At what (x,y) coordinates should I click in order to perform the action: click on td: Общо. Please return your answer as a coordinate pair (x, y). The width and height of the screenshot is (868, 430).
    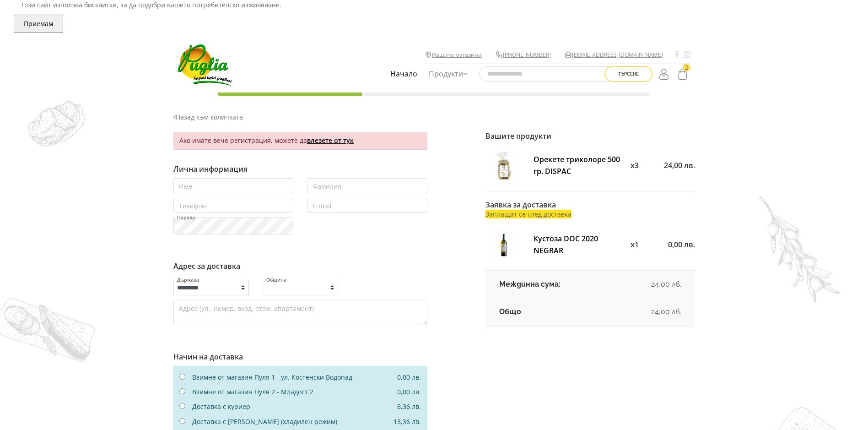
    Looking at the image, I should click on (550, 312).